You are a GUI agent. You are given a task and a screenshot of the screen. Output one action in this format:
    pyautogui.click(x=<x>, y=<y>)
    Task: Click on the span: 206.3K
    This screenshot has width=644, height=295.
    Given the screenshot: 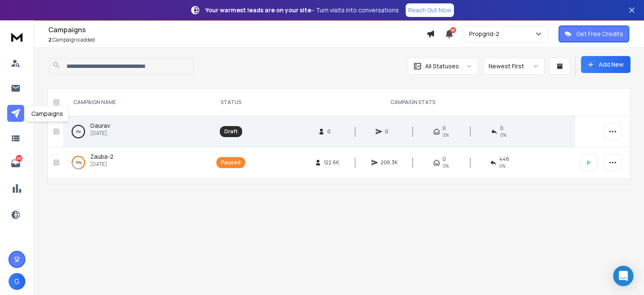 What is the action you would take?
    pyautogui.click(x=389, y=162)
    